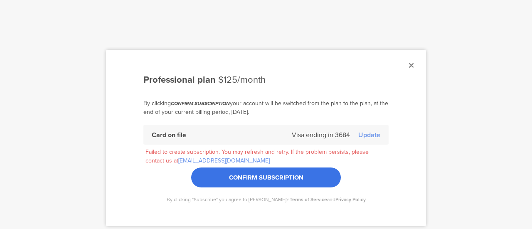 The width and height of the screenshot is (532, 229). Describe the element at coordinates (298, 135) in the screenshot. I see `div: Visa` at that location.